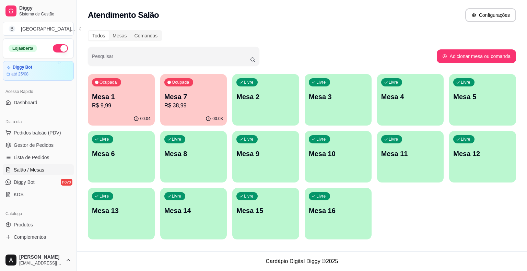 This screenshot has height=271, width=527. I want to click on p: Mesa 2, so click(266, 97).